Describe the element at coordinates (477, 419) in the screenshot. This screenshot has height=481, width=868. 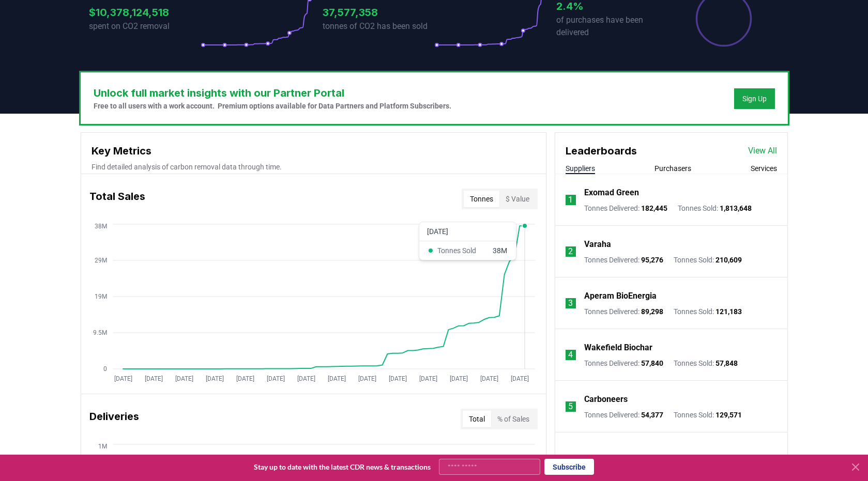
I see `button: Total` at that location.